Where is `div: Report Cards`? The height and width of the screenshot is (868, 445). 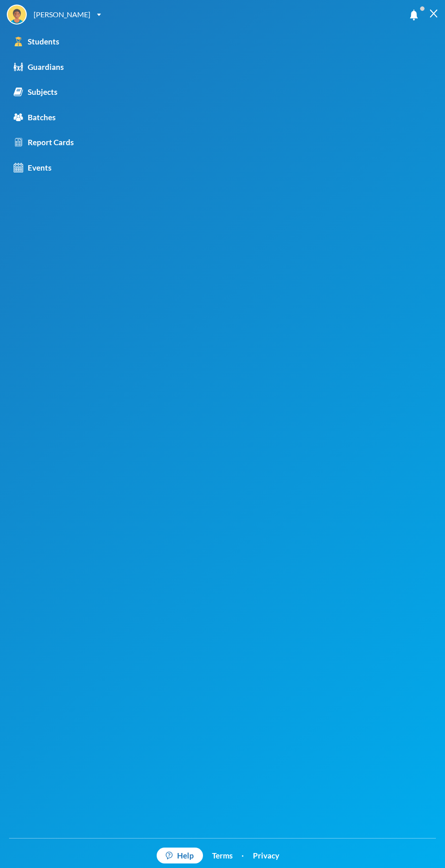 div: Report Cards is located at coordinates (43, 142).